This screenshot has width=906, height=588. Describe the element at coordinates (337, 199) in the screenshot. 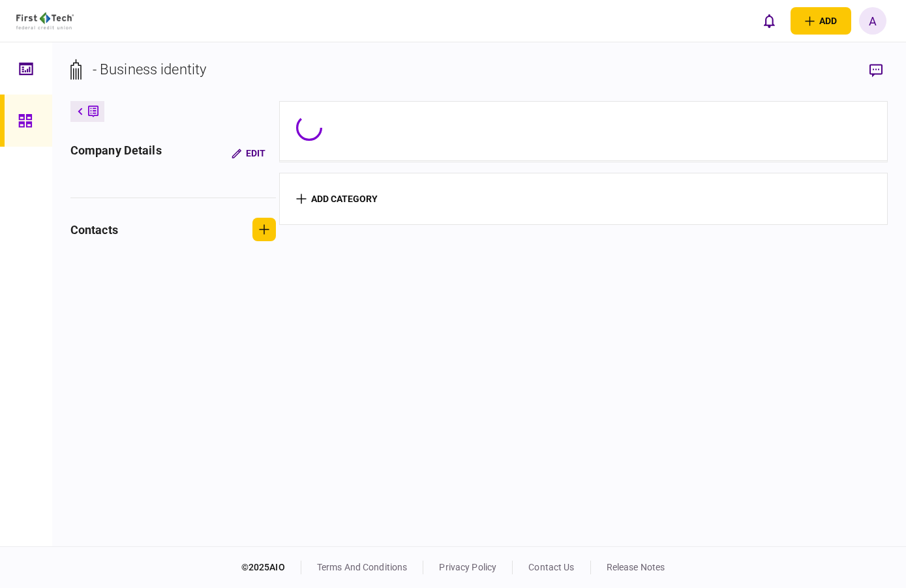

I see `button: add category` at that location.